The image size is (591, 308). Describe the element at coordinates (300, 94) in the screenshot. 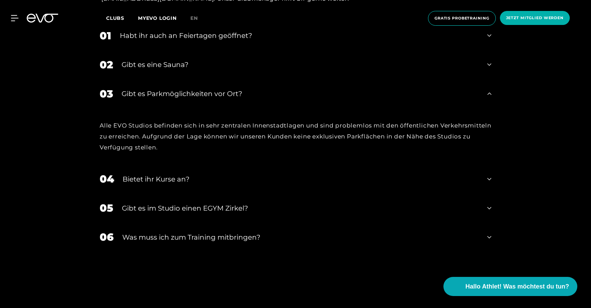

I see `div: Gibt es Parkmöglichkeiten vor Ort?` at that location.